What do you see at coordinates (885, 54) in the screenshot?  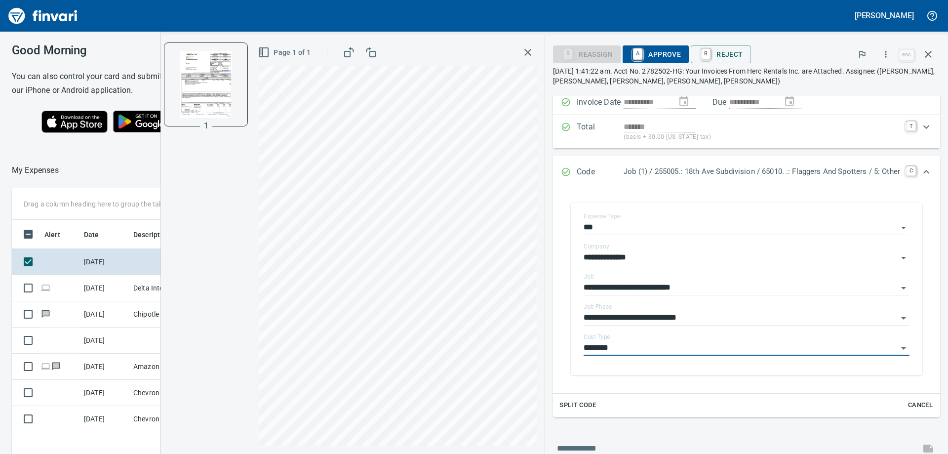 I see `button: More` at bounding box center [885, 54].